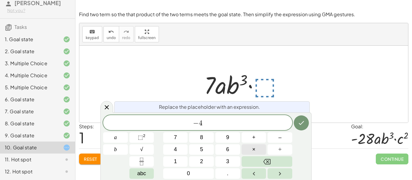  What do you see at coordinates (92, 32) in the screenshot?
I see `i: keyboard` at bounding box center [92, 32].